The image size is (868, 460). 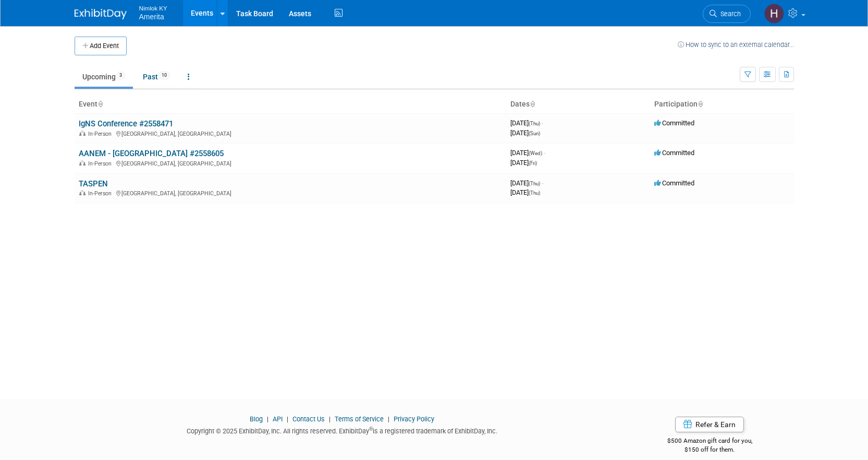 I want to click on span: (Wed), so click(x=536, y=153).